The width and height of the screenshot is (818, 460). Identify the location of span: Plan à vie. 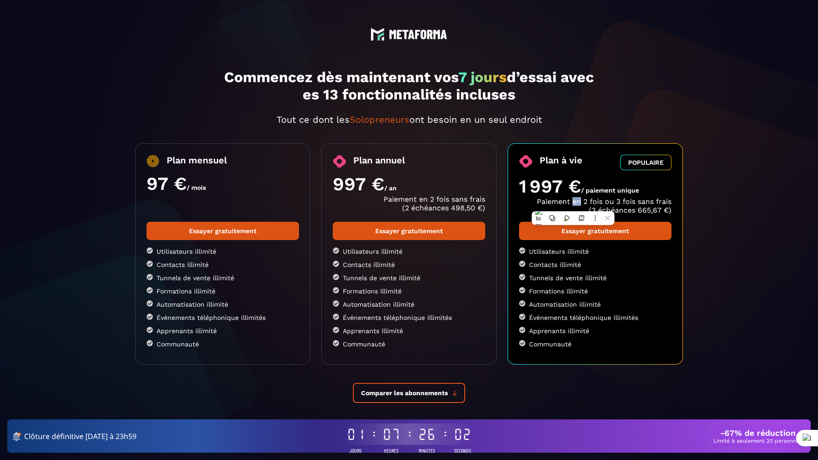
(561, 162).